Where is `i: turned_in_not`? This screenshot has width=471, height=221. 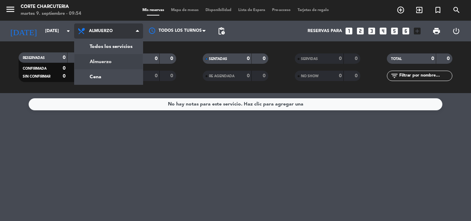 i: turned_in_not is located at coordinates (438, 10).